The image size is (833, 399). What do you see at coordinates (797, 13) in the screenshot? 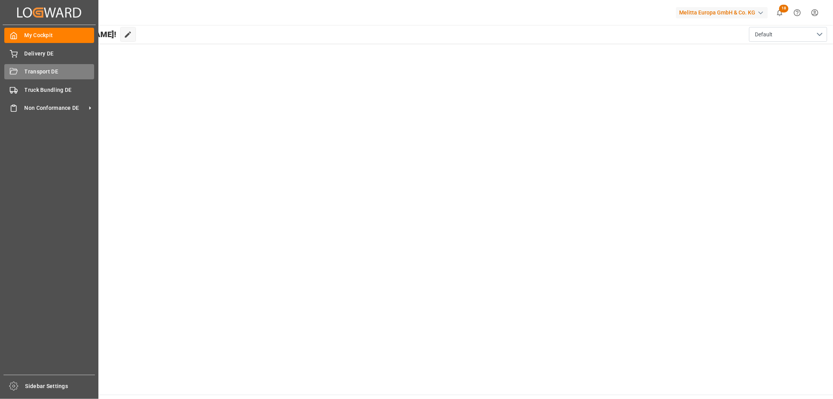
I see `button: Help Center` at bounding box center [797, 13].